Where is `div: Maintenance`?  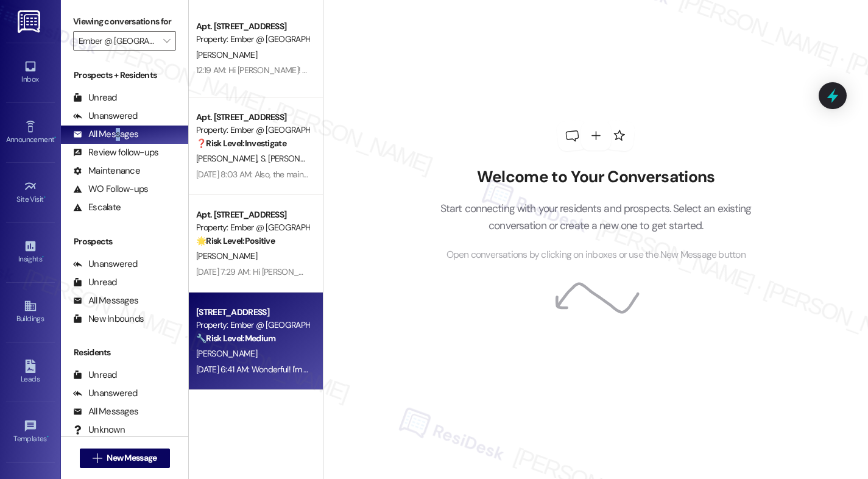 div: Maintenance is located at coordinates (106, 170).